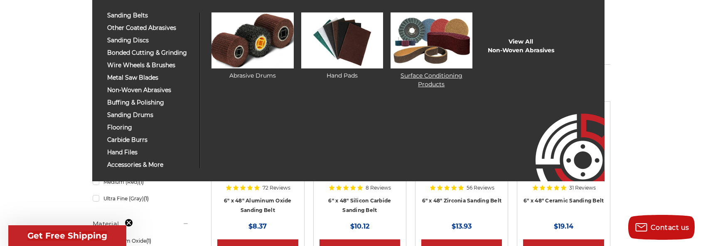 Image resolution: width=703 pixels, height=246 pixels. Describe the element at coordinates (150, 153) in the screenshot. I see `span: hand files` at that location.